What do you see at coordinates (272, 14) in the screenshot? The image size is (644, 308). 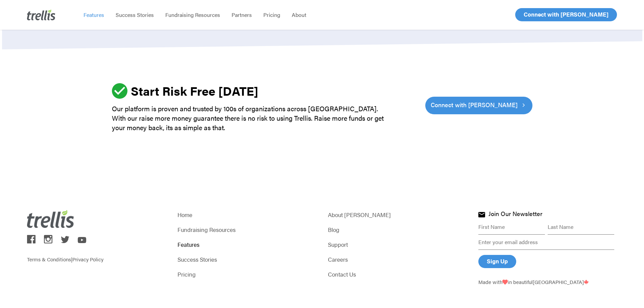 I see `span: Pricing` at bounding box center [272, 14].